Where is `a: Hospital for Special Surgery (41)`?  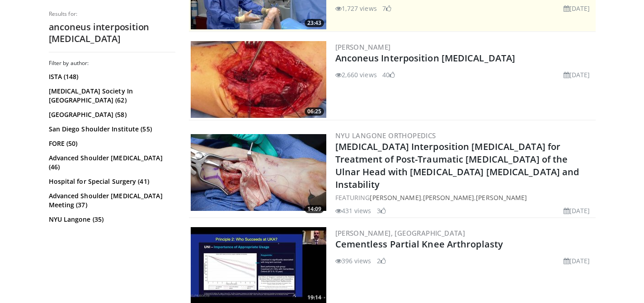 a: Hospital for Special Surgery (41) is located at coordinates (111, 181).